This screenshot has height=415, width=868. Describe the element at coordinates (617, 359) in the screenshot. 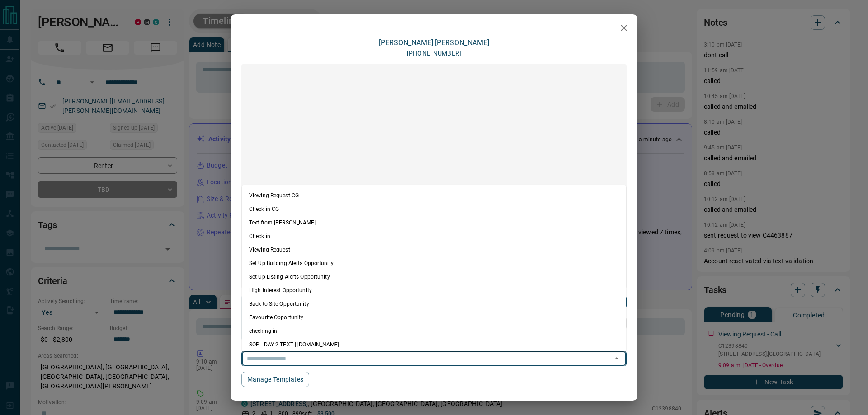

I see `button: Close` at that location.